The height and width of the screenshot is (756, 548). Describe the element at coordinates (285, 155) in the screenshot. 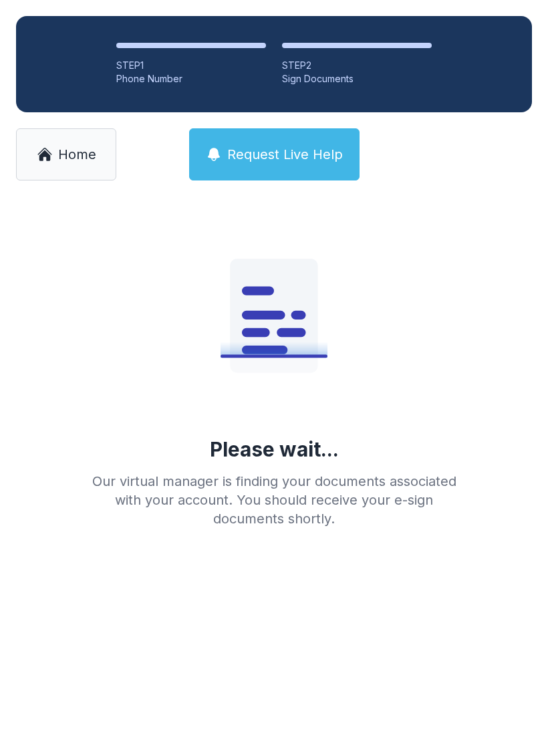

I see `span: Request Live Help` at that location.